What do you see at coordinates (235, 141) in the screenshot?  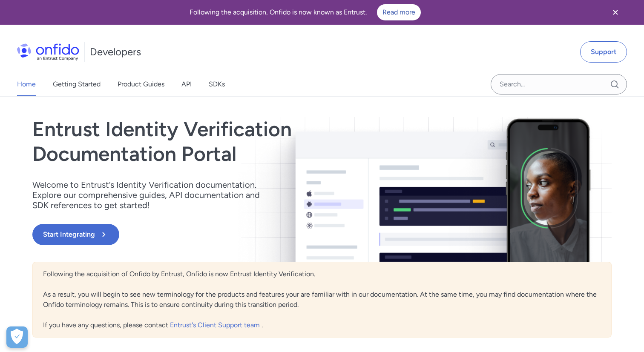 I see `h1: Entrust Identity Verification Documentation Portal` at bounding box center [235, 141].